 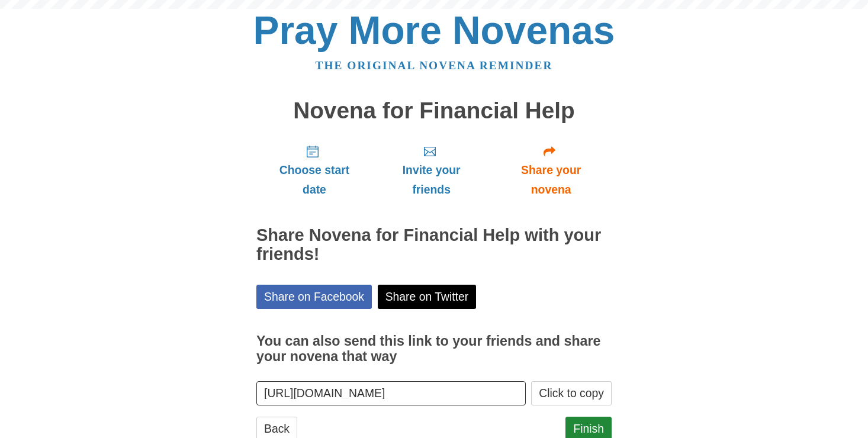 I want to click on a: The original novena reminder, so click(x=434, y=66).